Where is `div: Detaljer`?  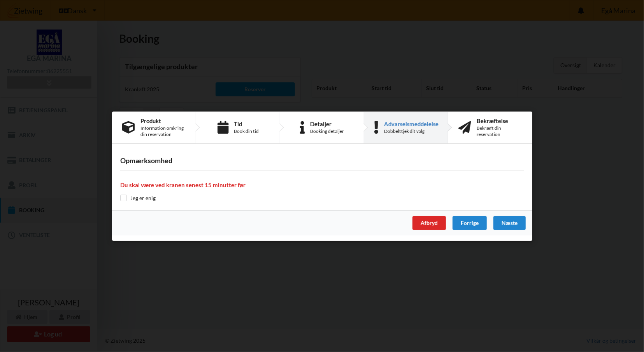 div: Detaljer is located at coordinates (327, 124).